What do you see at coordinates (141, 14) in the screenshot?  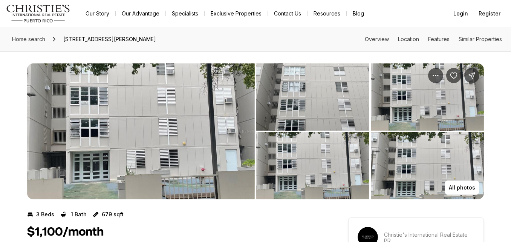 I see `a: Our Advantage` at bounding box center [141, 14].